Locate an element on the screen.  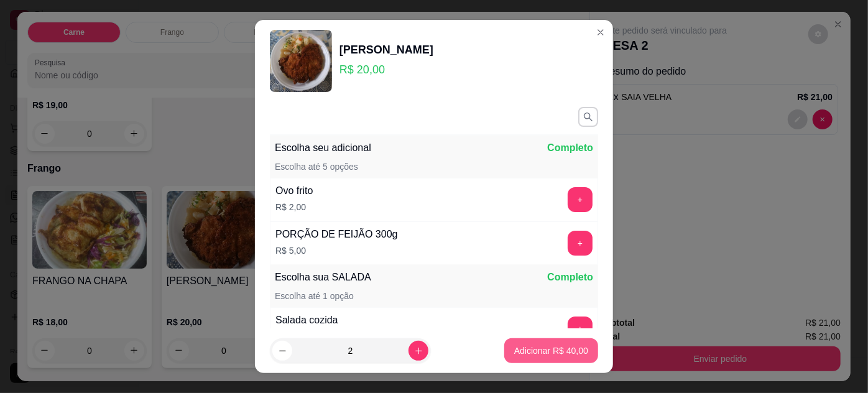
div: PORÇÃO DE FEIJÃO 300g is located at coordinates (337, 234).